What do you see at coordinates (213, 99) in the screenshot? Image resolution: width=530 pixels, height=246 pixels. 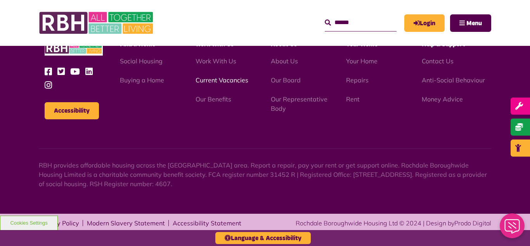 I see `a: Our Benefits` at bounding box center [213, 99].